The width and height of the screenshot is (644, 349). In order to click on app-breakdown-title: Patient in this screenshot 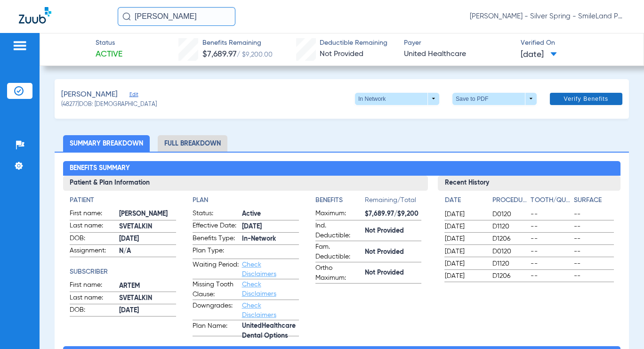, I will do `click(123, 200)`.